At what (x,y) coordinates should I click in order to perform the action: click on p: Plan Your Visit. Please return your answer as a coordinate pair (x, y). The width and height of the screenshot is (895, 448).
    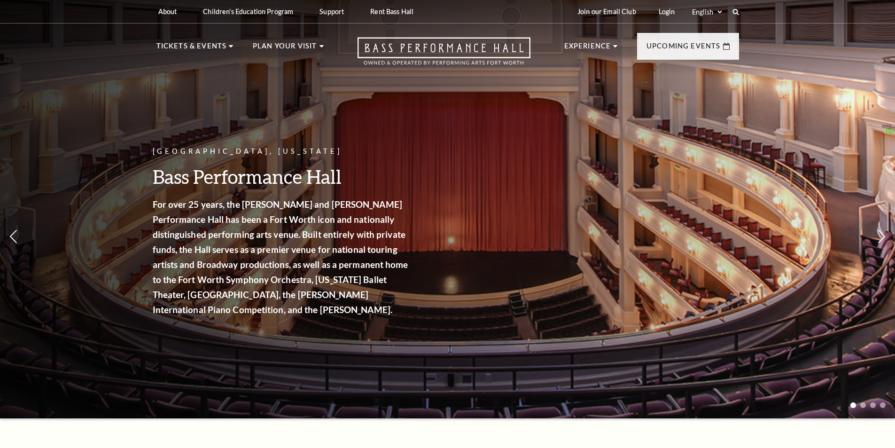
    Looking at the image, I should click on (285, 49).